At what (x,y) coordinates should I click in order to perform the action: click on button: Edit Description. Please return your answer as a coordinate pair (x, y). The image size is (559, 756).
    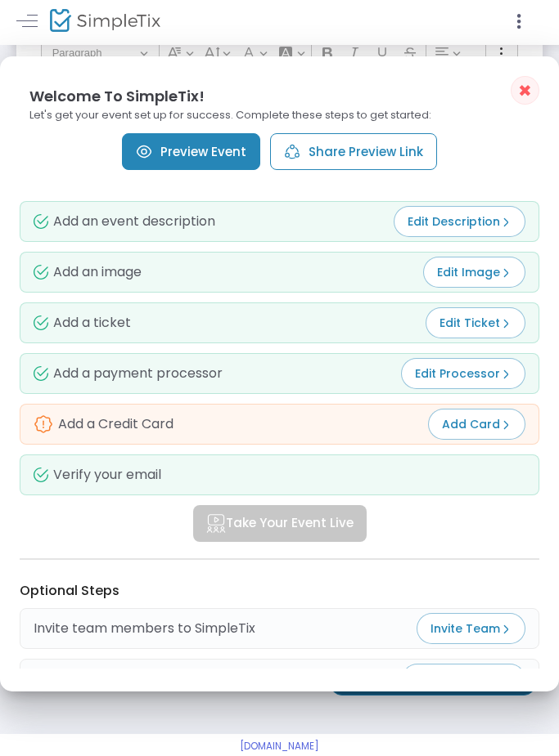
    Looking at the image, I should click on (459, 226).